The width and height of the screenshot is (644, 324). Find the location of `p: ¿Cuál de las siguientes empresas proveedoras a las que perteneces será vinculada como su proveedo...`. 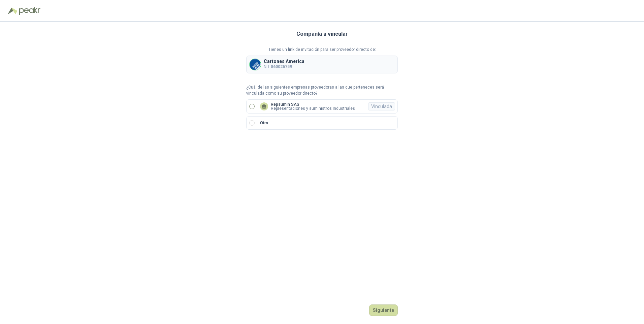

p: ¿Cuál de las siguientes empresas proveedoras a las que perteneces será vinculada como su proveedo... is located at coordinates (322, 91).